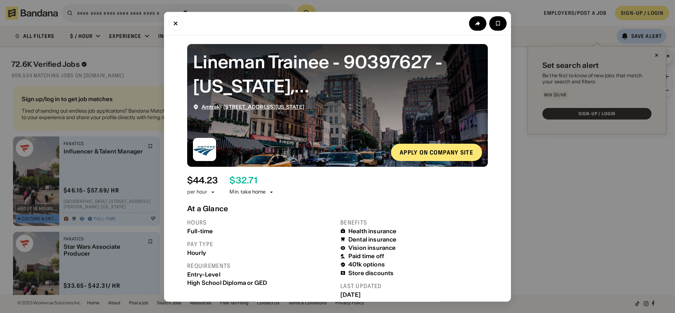 Image resolution: width=675 pixels, height=313 pixels. Describe the element at coordinates (176, 23) in the screenshot. I see `button: Close` at that location.